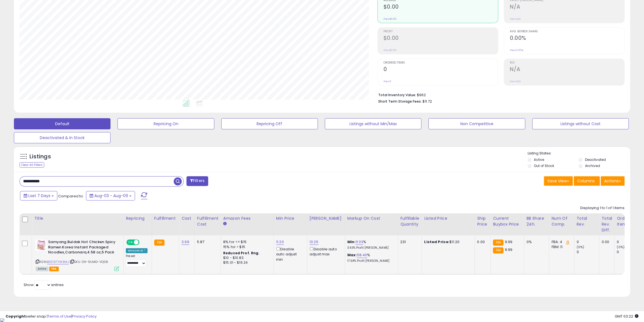 The width and height of the screenshot is (644, 322). I want to click on div: ASIN:, so click(78, 255).